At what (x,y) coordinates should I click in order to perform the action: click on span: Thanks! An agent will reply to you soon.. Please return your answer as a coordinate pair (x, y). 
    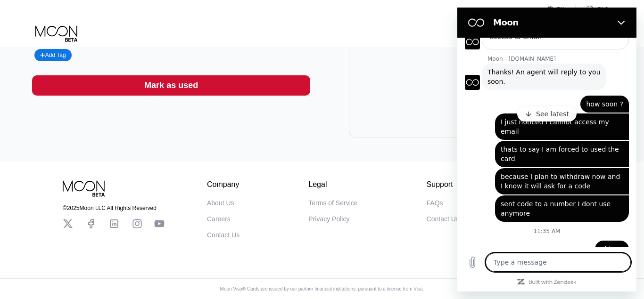
    Looking at the image, I should click on (86, 69).